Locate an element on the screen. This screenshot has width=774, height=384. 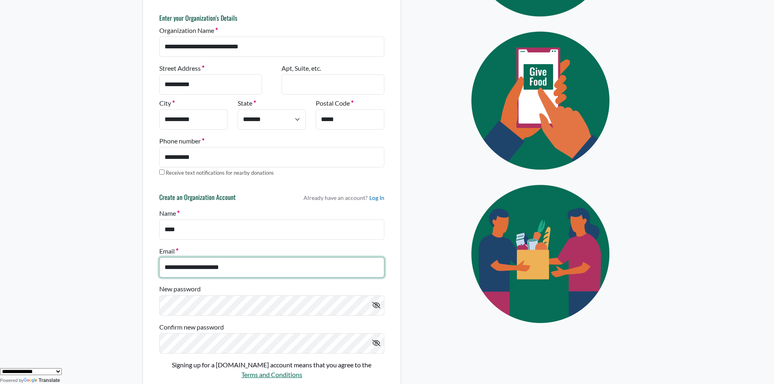
label: Phone number is located at coordinates (182, 141).